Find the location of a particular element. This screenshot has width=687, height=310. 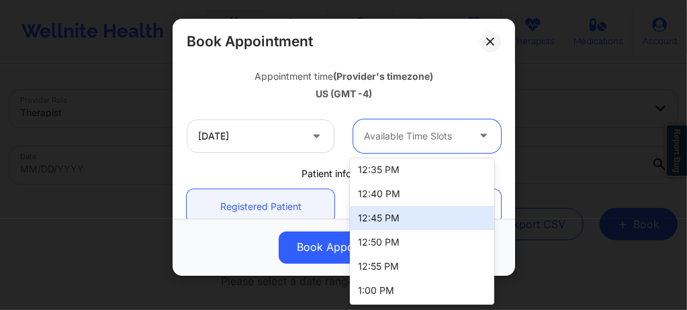

h2: Book Appointment is located at coordinates (250, 41).